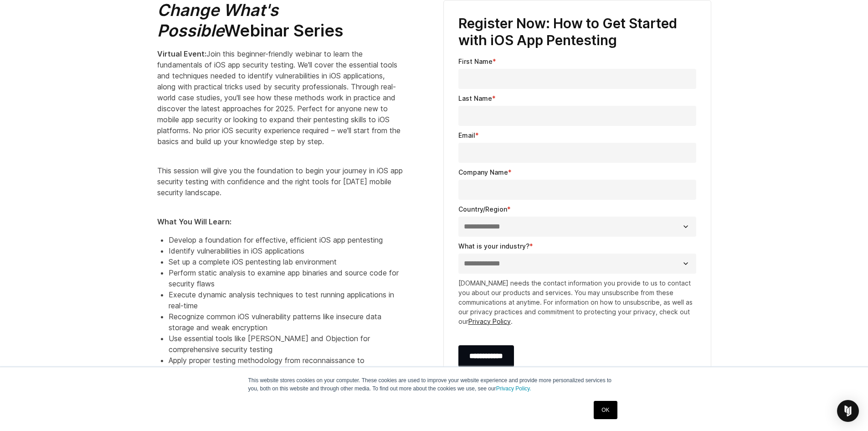 The width and height of the screenshot is (868, 431). What do you see at coordinates (483, 209) in the screenshot?
I see `span: Country/Region` at bounding box center [483, 209].